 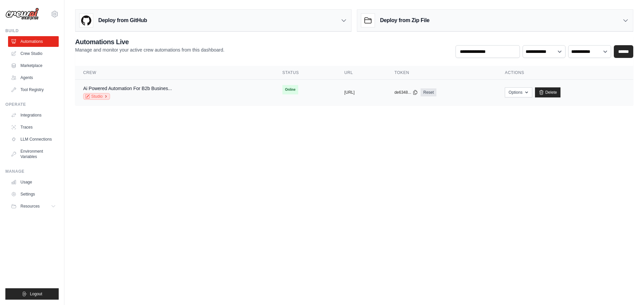 What do you see at coordinates (32, 31) in the screenshot?
I see `div: Build` at bounding box center [32, 31].